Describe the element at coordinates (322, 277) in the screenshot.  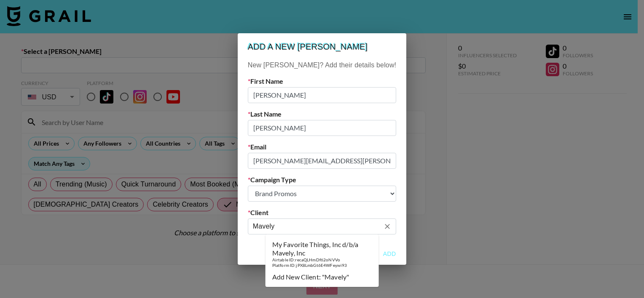
I see `li: Add New Client: "Mavely"` at that location.